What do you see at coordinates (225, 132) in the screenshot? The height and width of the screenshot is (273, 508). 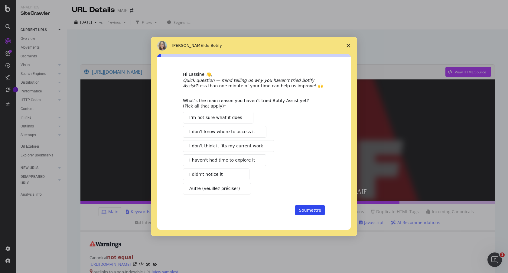 I see `button: I don’t know where to access it` at bounding box center [225, 132].